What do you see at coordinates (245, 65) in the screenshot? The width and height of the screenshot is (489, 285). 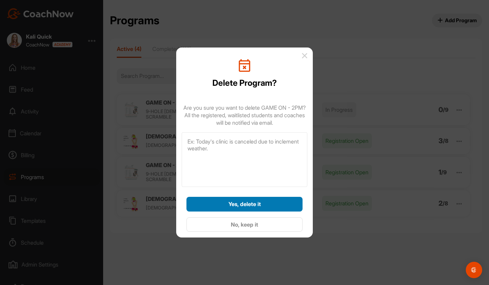 I see `img: svg+xml;base64,PHN2ZyB3aWR0aD0iNDAiIGhlaWdodD0iNDEiIHZpZXdCb3g9IjAgMCA0MCA0MSIgZmlsbD0ibm9uZSIgeG...` at bounding box center [245, 65].